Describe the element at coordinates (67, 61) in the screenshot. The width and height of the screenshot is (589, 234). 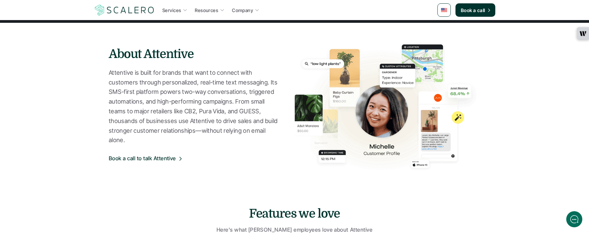
I see `h2: Let us know if we can help with lifecycle marketing.` at that location.